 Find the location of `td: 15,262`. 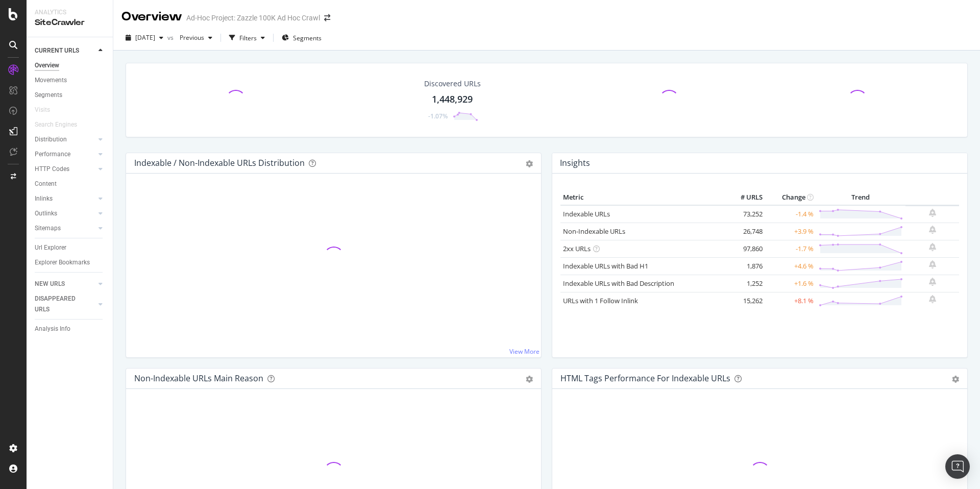

td: 15,262 is located at coordinates (745, 301).